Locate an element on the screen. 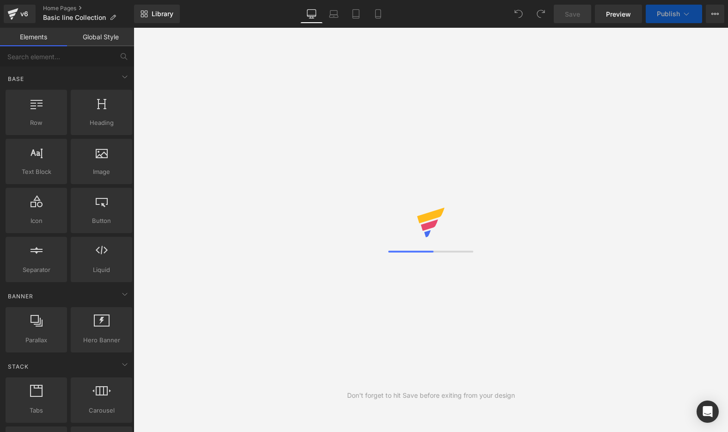 The height and width of the screenshot is (432, 728). span: Image is located at coordinates (101, 171).